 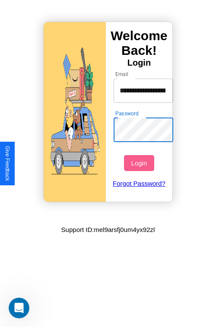 What do you see at coordinates (127, 113) in the screenshot?
I see `label: Password` at bounding box center [127, 113].